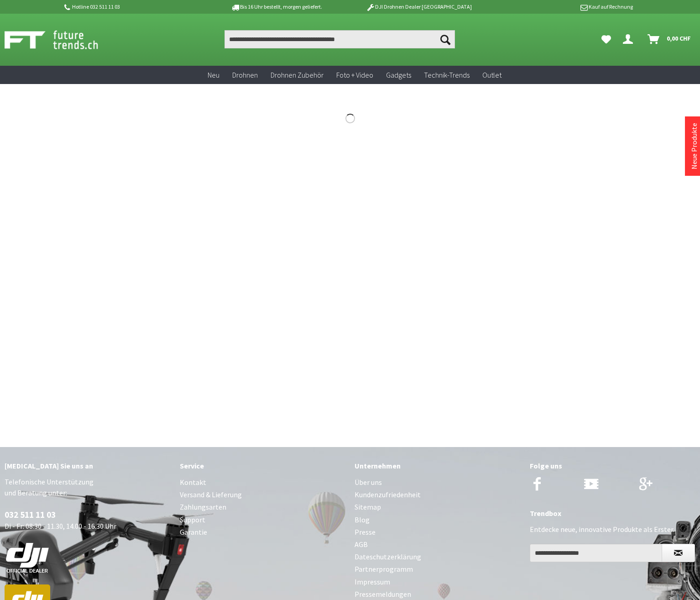 The width and height of the screenshot is (700, 600). Describe the element at coordinates (630, 39) in the screenshot. I see `a: Dein Konto` at that location.